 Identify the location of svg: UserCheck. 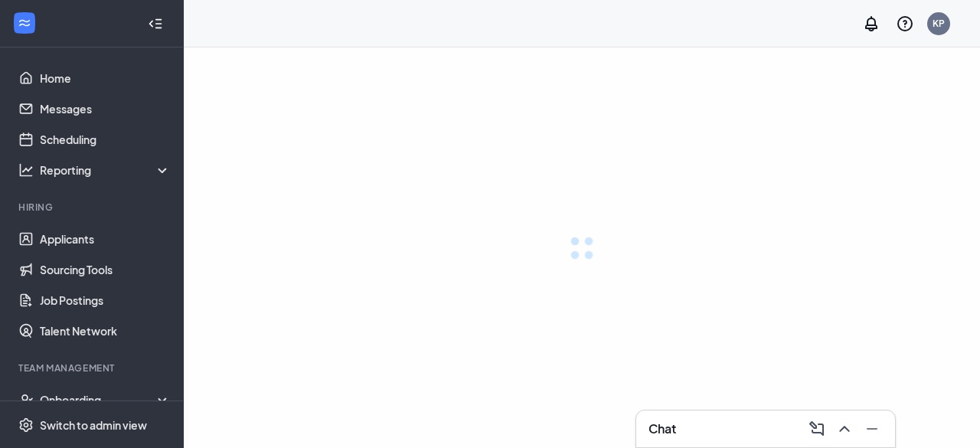
(26, 400).